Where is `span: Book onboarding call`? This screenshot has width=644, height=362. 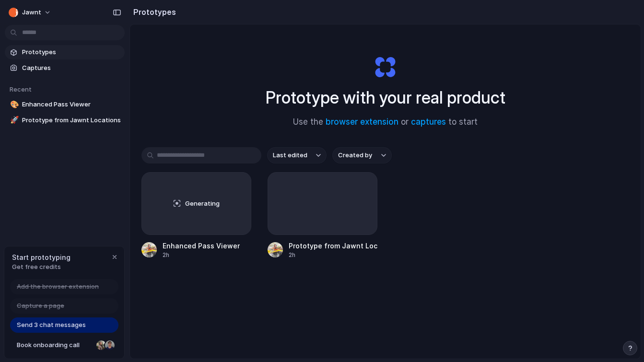 span: Book onboarding call is located at coordinates (55, 345).